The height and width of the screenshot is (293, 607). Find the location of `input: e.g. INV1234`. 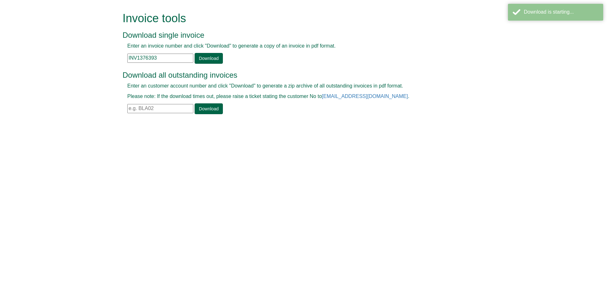

input: e.g. INV1234 is located at coordinates (160, 58).